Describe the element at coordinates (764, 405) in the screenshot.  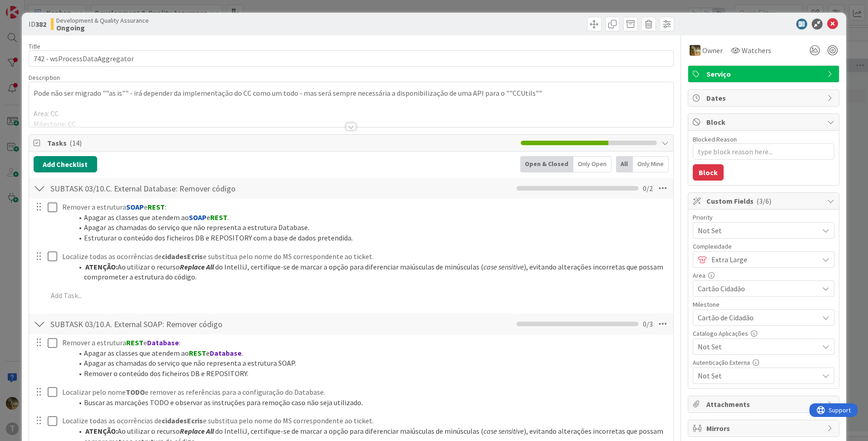
I see `span: Attachments` at that location.